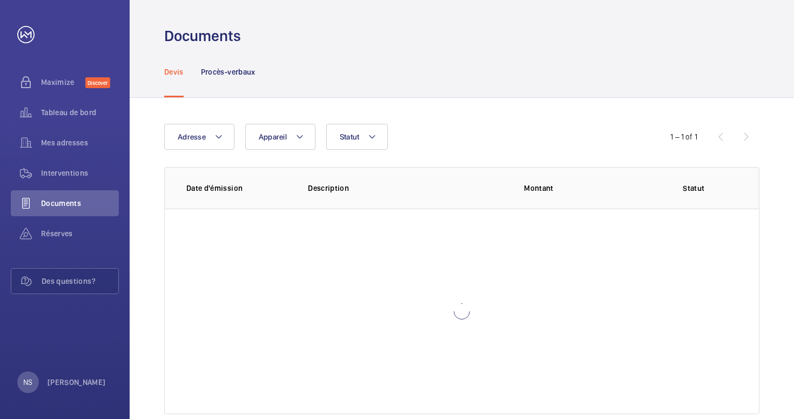  What do you see at coordinates (280, 137) in the screenshot?
I see `button: Appareil` at bounding box center [280, 137].